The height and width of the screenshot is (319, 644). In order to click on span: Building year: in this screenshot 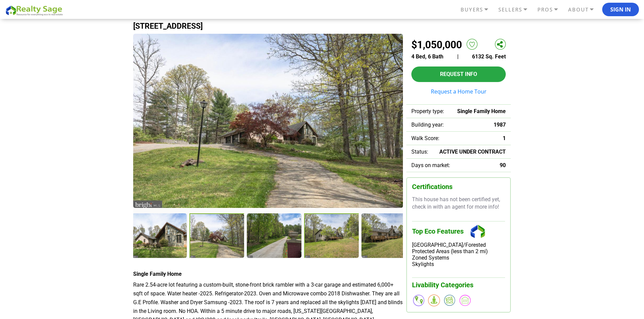, I will do `click(428, 125)`.